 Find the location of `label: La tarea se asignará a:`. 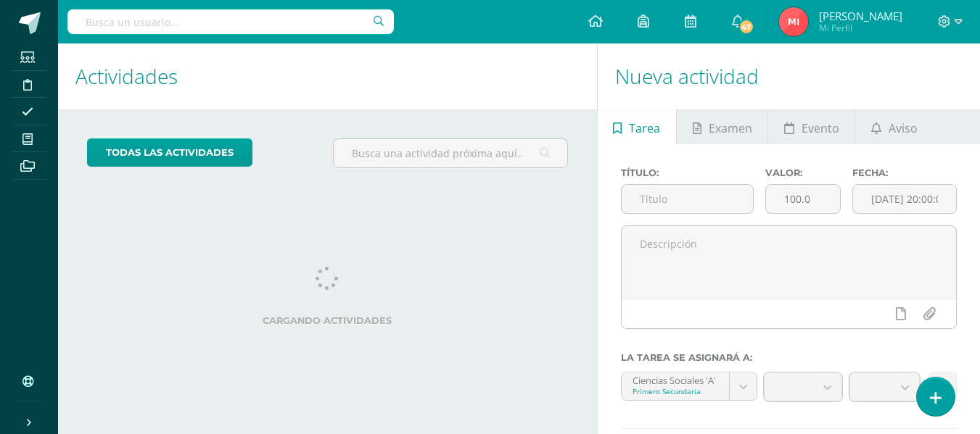

label: La tarea se asignará a: is located at coordinates (789, 357).